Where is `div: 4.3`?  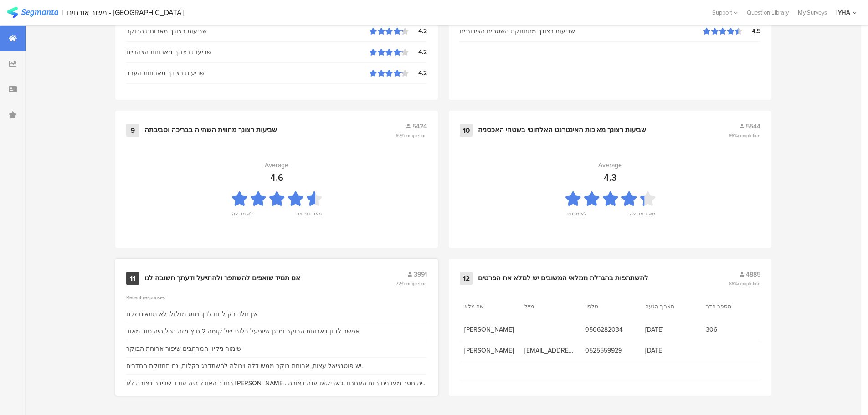
div: 4.3 is located at coordinates (610, 178).